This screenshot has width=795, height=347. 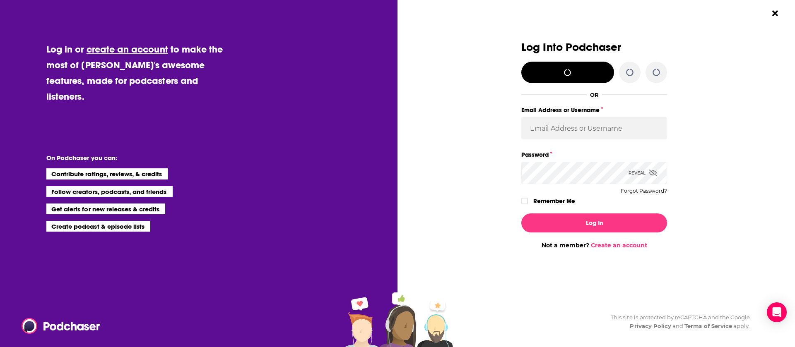 What do you see at coordinates (708, 326) in the screenshot?
I see `a: Terms of Service` at bounding box center [708, 326].